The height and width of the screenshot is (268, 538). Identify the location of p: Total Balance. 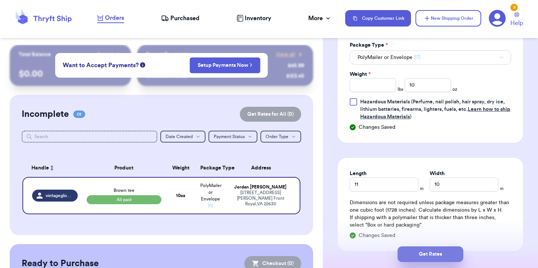
(35, 55).